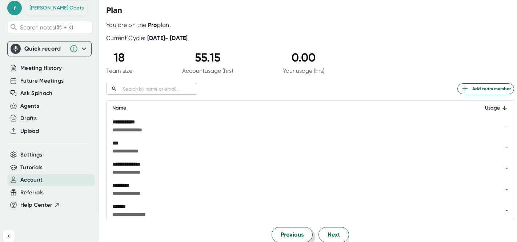  Describe the element at coordinates (158, 89) in the screenshot. I see `input: Search by name or email...` at that location.